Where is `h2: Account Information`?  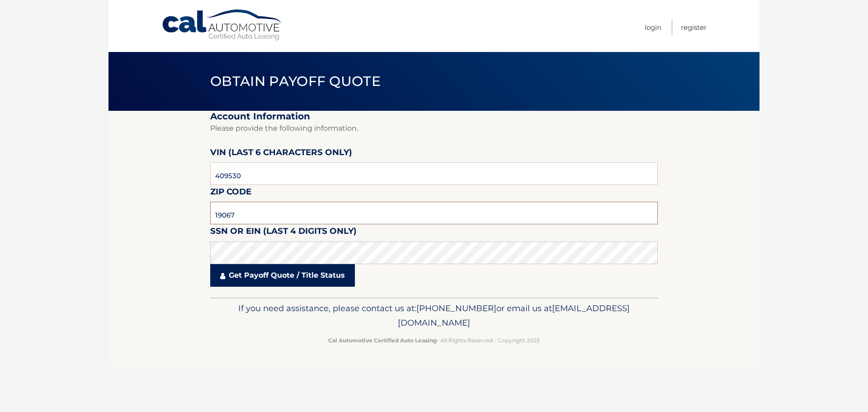
h2: Account Information is located at coordinates (434, 116).